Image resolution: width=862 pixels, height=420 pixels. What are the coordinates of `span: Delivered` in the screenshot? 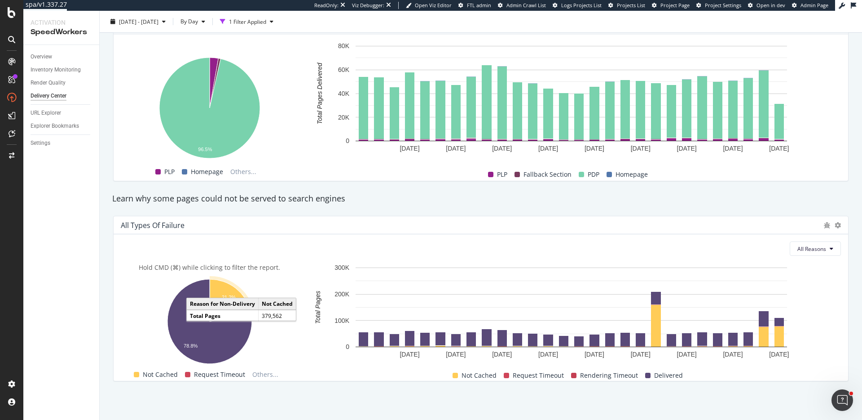 It's located at (669, 375).